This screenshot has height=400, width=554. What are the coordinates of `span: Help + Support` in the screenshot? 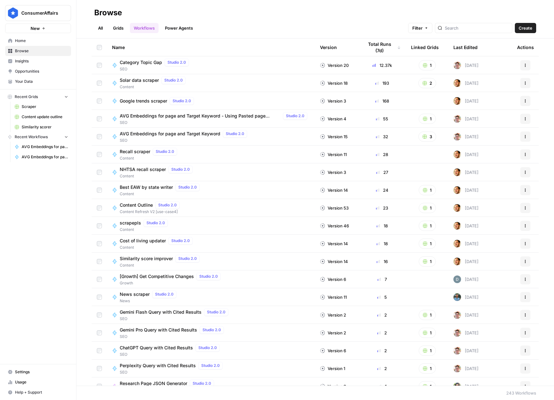 It's located at (41, 392).